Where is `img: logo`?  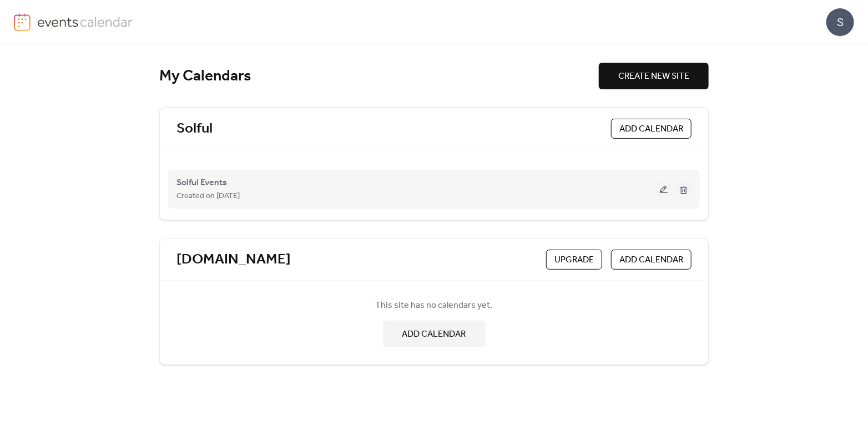 img: logo is located at coordinates (22, 22).